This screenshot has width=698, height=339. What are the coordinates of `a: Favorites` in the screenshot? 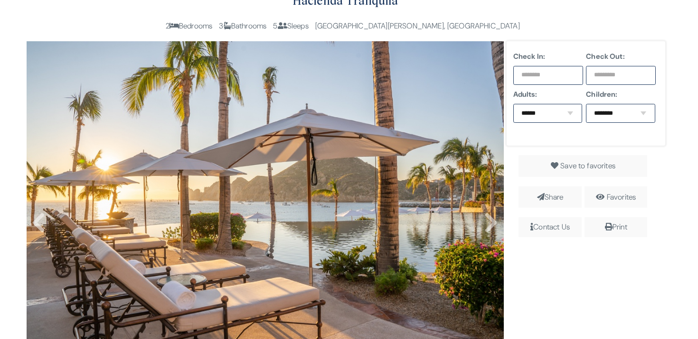 It's located at (621, 197).